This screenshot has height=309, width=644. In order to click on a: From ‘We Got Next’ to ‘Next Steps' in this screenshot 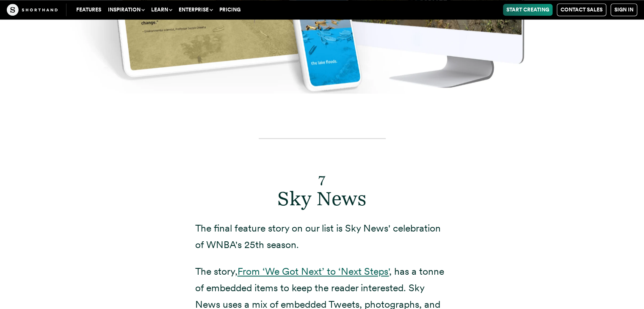, I will do `click(314, 272)`.